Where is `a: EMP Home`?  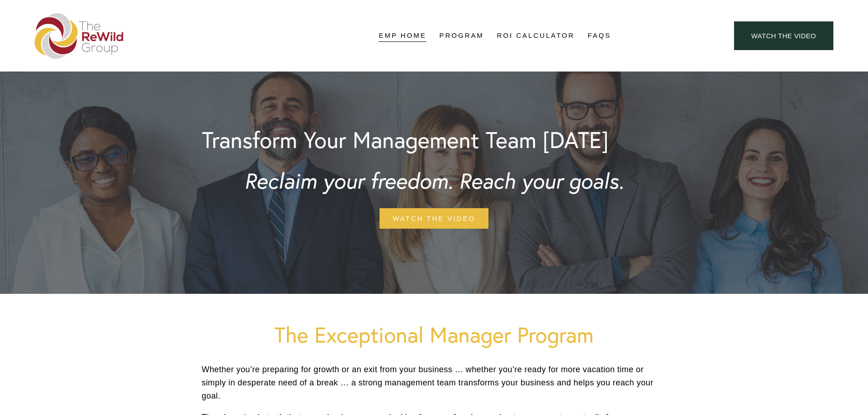
a: EMP Home is located at coordinates (403, 36).